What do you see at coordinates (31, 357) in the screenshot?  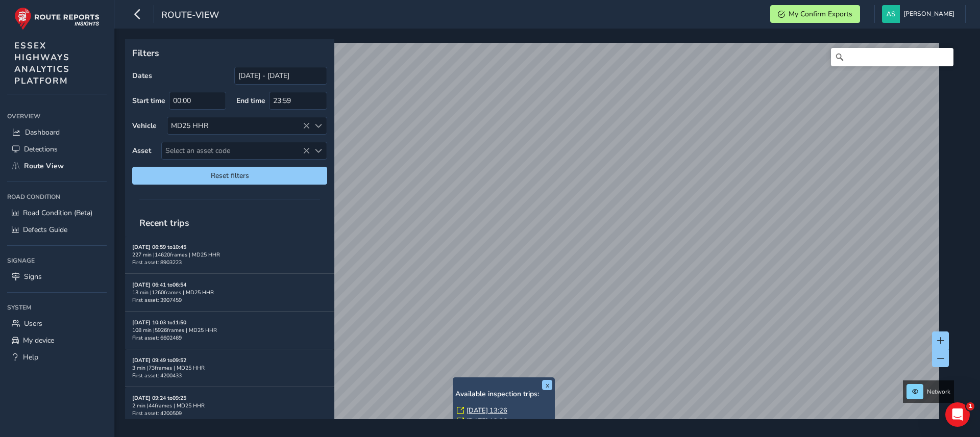 I see `span: Help` at bounding box center [31, 357].